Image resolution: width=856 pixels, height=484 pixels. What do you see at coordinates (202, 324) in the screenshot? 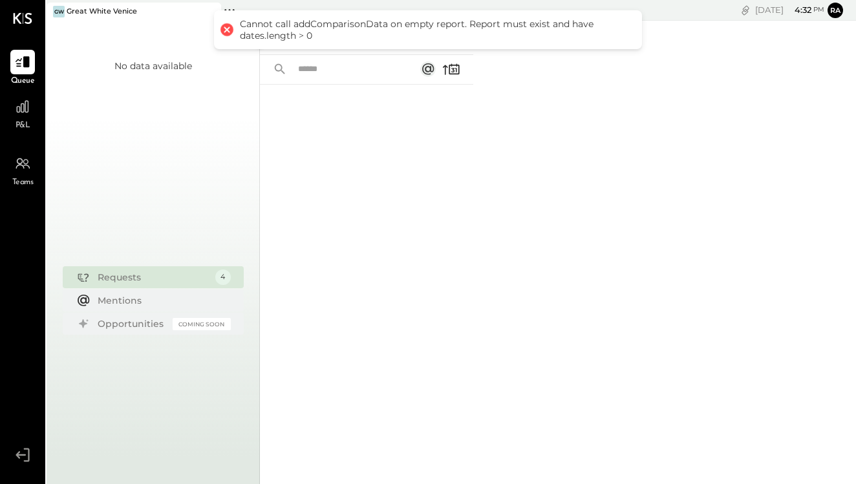
I see `div: Coming Soon` at bounding box center [202, 324].